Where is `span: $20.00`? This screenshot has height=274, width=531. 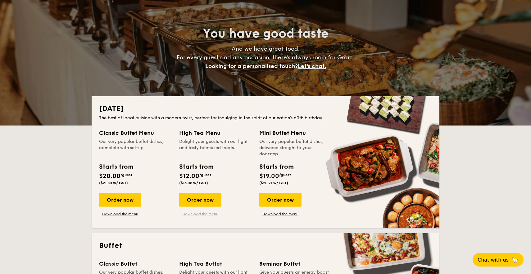
span: $20.00 is located at coordinates (110, 176).